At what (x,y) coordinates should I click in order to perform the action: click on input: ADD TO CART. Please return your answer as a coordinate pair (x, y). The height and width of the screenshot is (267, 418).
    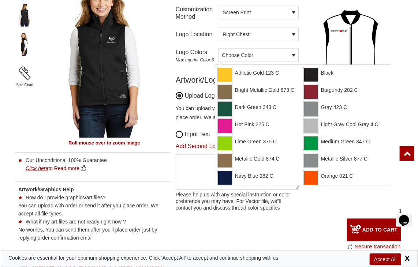
    Looking at the image, I should click on (374, 230).